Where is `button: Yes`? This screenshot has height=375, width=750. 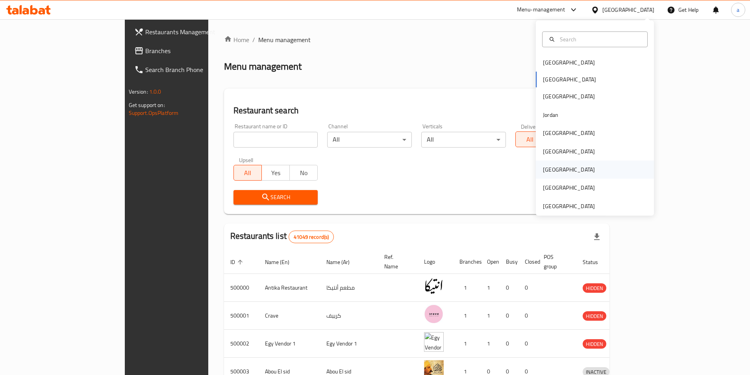
button: Yes is located at coordinates (276, 173).